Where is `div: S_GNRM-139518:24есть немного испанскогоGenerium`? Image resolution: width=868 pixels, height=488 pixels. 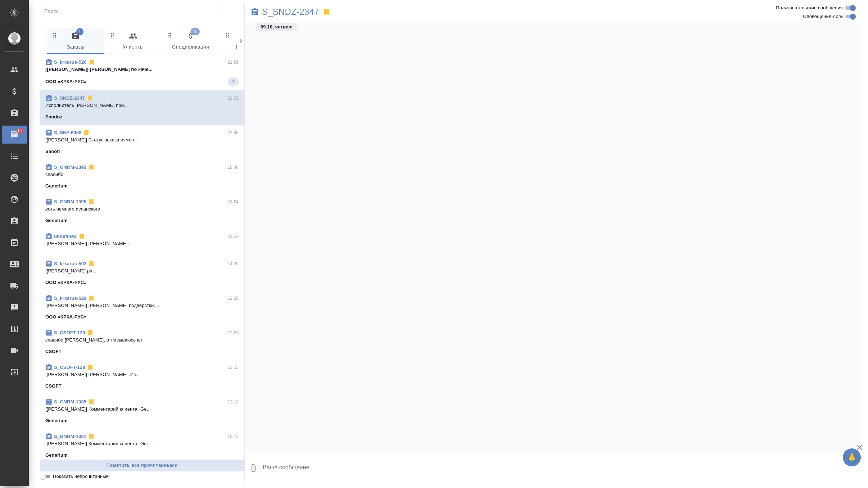 div: S_GNRM-139518:24есть немного испанскогоGenerium is located at coordinates (142, 211).